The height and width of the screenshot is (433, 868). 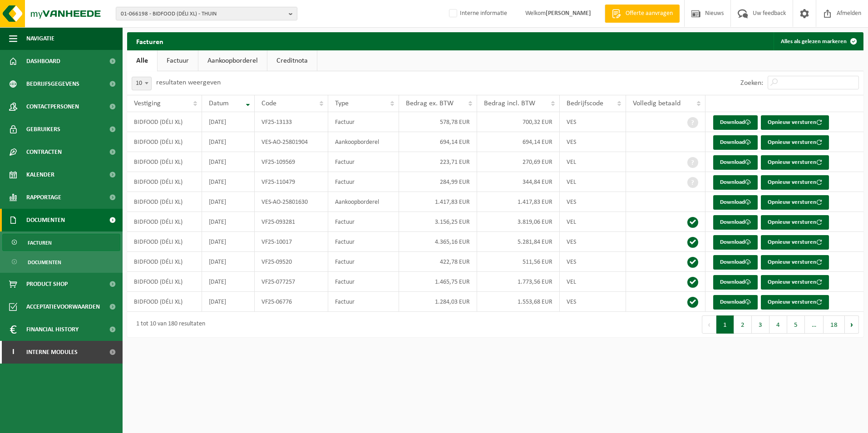 I want to click on td: 1.284,03 EUR, so click(x=438, y=301).